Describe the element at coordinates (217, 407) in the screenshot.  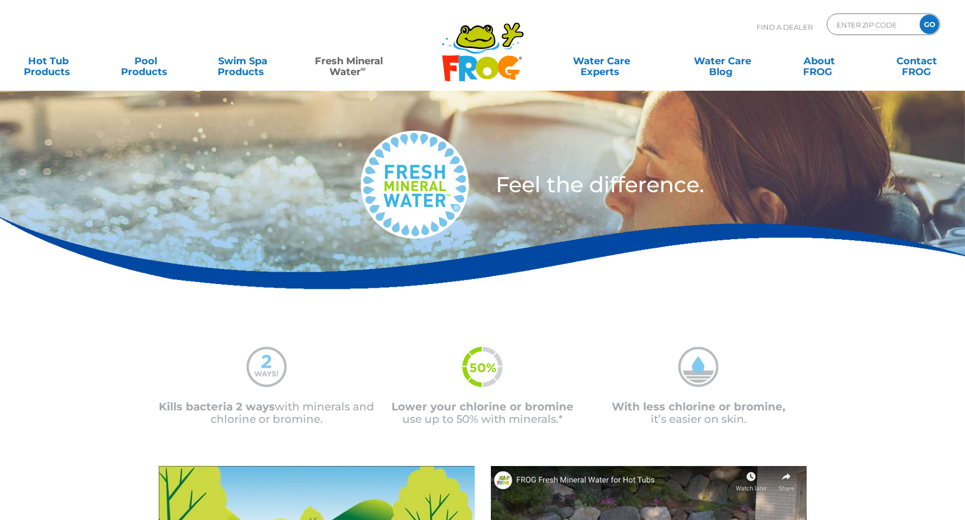
I see `span: Kills bacteria 2 ways` at that location.